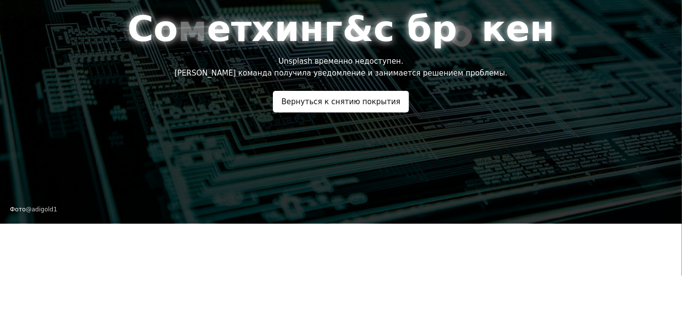 Image resolution: width=682 pixels, height=325 pixels. I want to click on ya-tr-span: Вернуться к снятию покрытия, so click(340, 102).